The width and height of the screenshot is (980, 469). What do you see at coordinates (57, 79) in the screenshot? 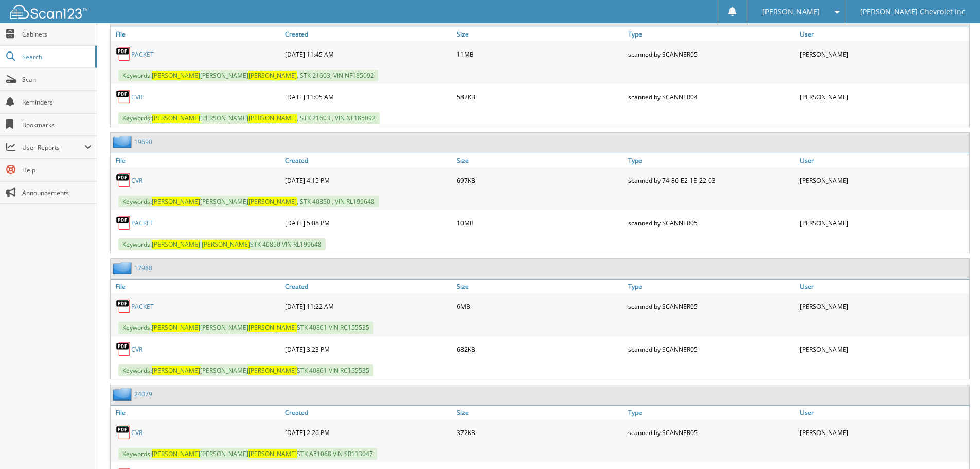
I see `span: Scan` at bounding box center [57, 79].